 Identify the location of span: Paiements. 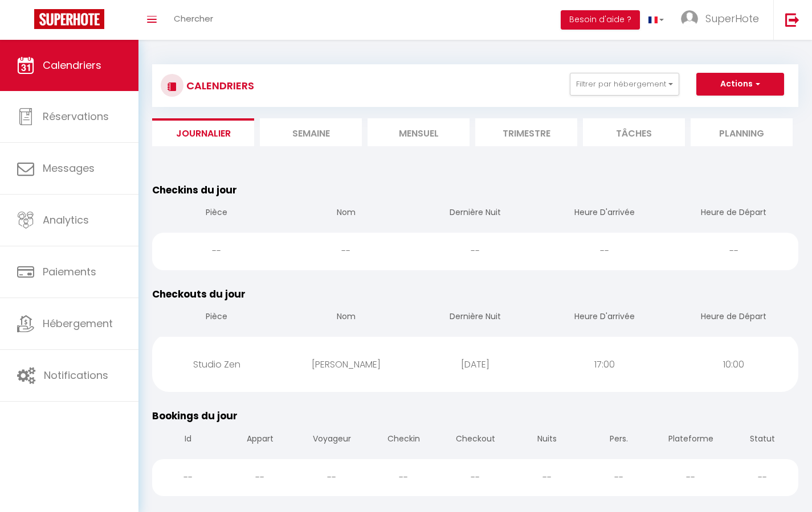
(69, 271).